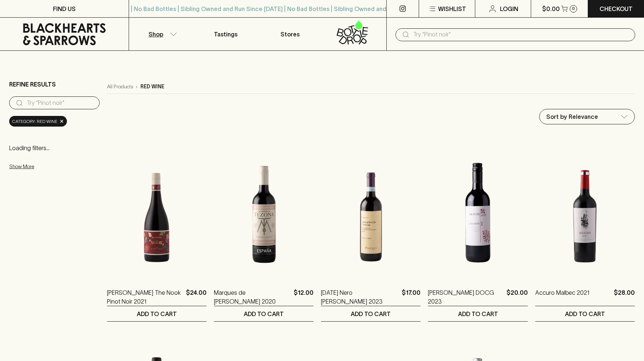 The image size is (644, 361). I want to click on p: Wishlist, so click(452, 9).